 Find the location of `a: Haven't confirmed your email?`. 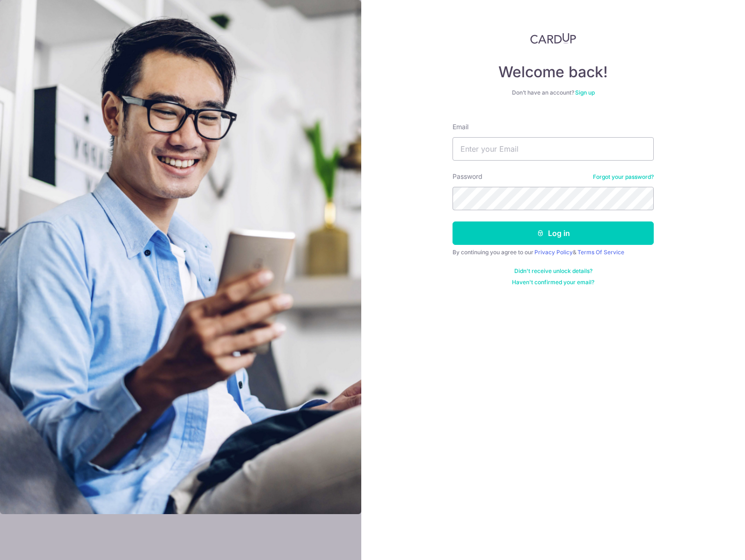

a: Haven't confirmed your email? is located at coordinates (553, 282).